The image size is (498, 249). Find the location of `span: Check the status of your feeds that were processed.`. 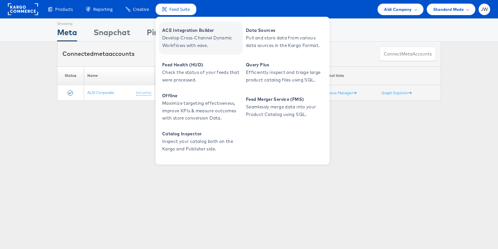

span: Check the status of your feeds that were processed. is located at coordinates (202, 76).